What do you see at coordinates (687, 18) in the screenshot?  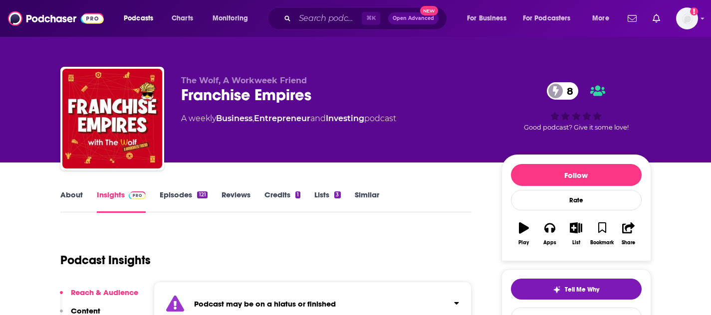 I see `span: Logged in as saraatspark` at bounding box center [687, 18].